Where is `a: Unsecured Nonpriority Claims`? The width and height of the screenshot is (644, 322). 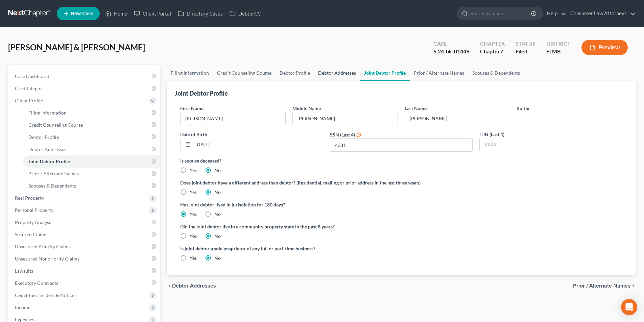
a: Unsecured Nonpriority Claims is located at coordinates (84, 259).